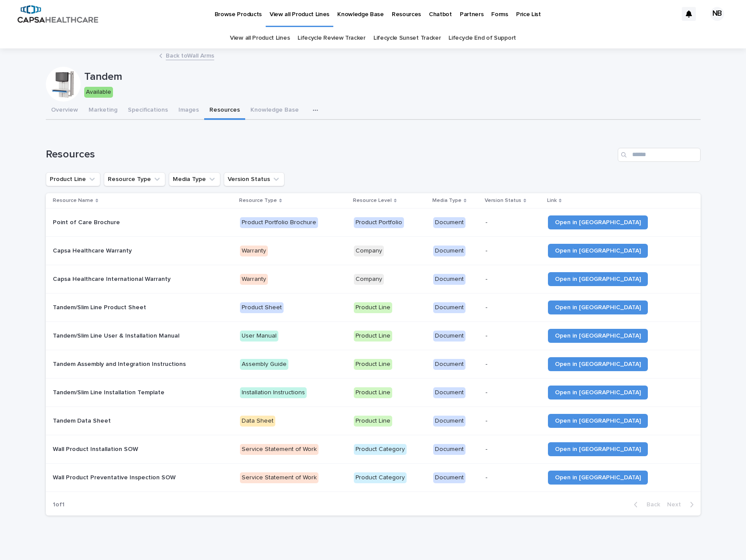 This screenshot has height=560, width=746. I want to click on span: Back, so click(650, 505).